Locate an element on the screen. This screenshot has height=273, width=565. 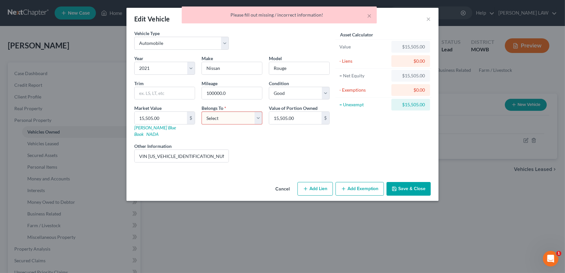
div: Value is located at coordinates (364, 47).